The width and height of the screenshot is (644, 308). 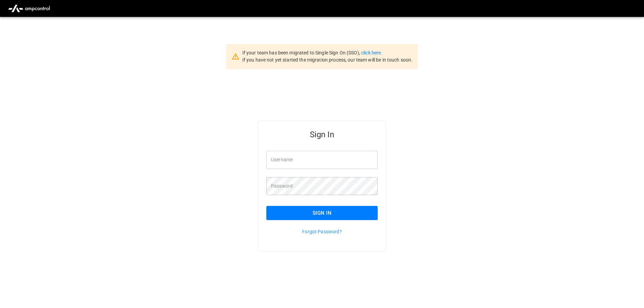 What do you see at coordinates (328, 59) in the screenshot?
I see `span: If you have not yet started the migration process, our team will be in touch soon.` at bounding box center [328, 59].